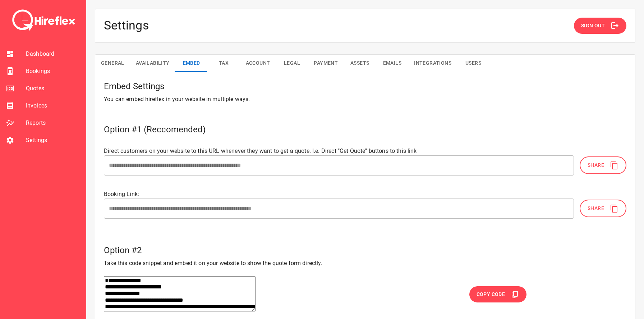 The width and height of the screenshot is (644, 319). What do you see at coordinates (153, 63) in the screenshot?
I see `button: Availability` at bounding box center [153, 63].